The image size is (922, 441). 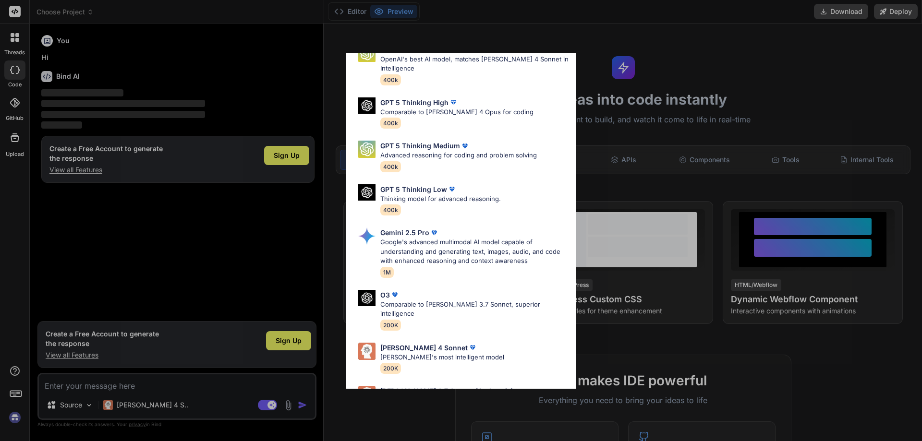 What do you see at coordinates (405, 232) in the screenshot?
I see `p: Gemini 2.5 Pro` at bounding box center [405, 232].